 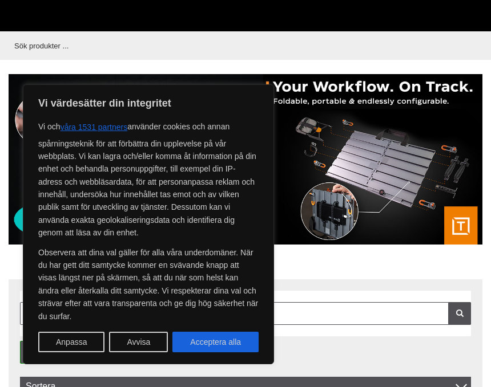 What do you see at coordinates (71, 342) in the screenshot?
I see `button: Anpassa` at bounding box center [71, 342].